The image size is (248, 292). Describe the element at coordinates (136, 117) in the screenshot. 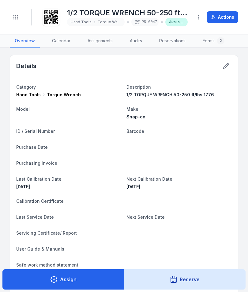

I see `span: Snap-on` at that location.